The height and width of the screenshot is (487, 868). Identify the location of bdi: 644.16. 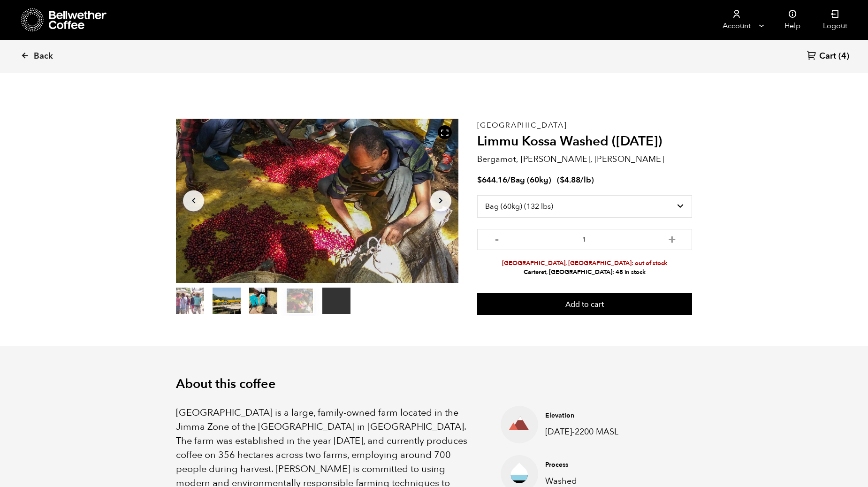
(492, 180).